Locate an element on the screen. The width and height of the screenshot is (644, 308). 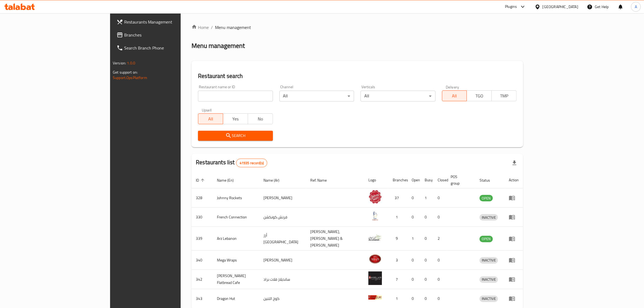
span: 41935 record(s) is located at coordinates (252, 163).